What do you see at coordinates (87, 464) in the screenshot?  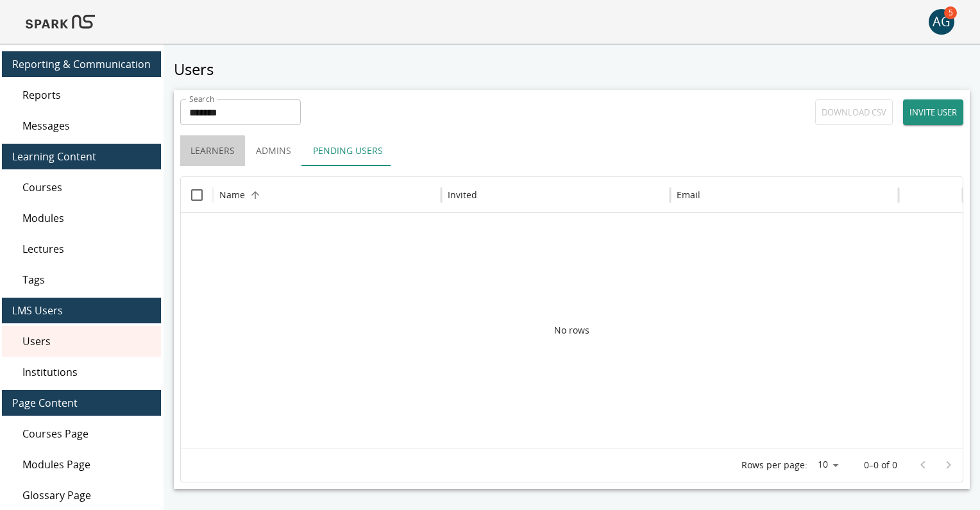 I see `span: Modules Page` at bounding box center [87, 464].